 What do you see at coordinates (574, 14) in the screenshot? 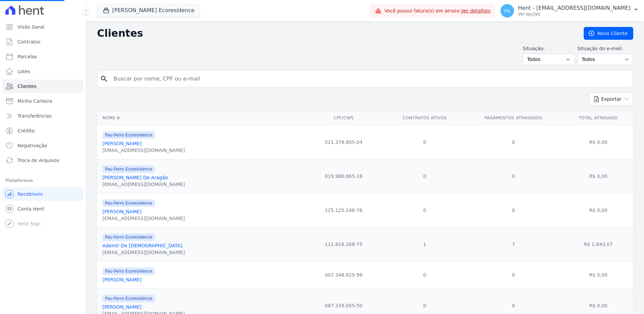
I see `p: Ver opções` at bounding box center [574, 14].